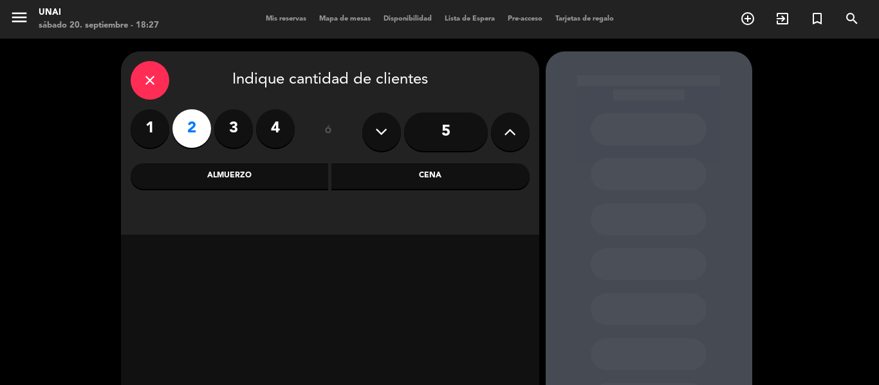 The height and width of the screenshot is (385, 879). Describe the element at coordinates (407, 19) in the screenshot. I see `span: Disponibilidad` at that location.